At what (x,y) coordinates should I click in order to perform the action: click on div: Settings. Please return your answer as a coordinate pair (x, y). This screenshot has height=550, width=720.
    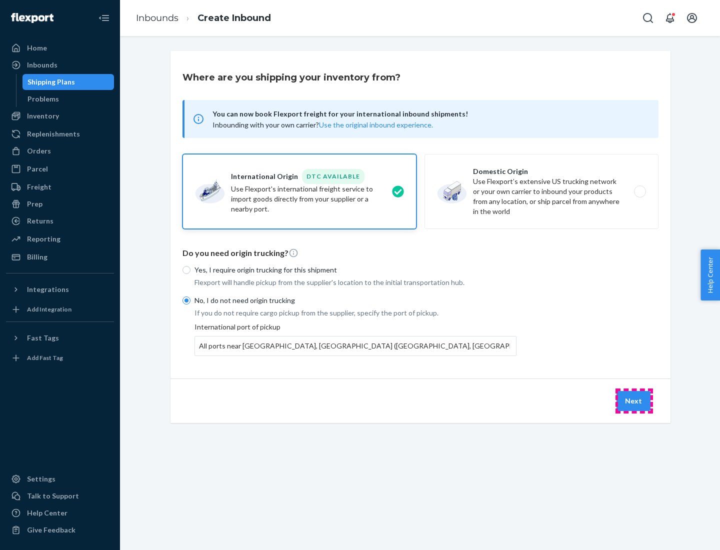
    Looking at the image, I should click on (41, 479).